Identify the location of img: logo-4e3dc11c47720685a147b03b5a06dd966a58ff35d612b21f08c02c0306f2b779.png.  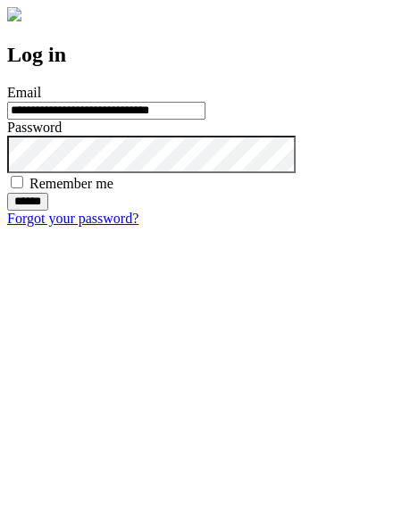
(14, 14).